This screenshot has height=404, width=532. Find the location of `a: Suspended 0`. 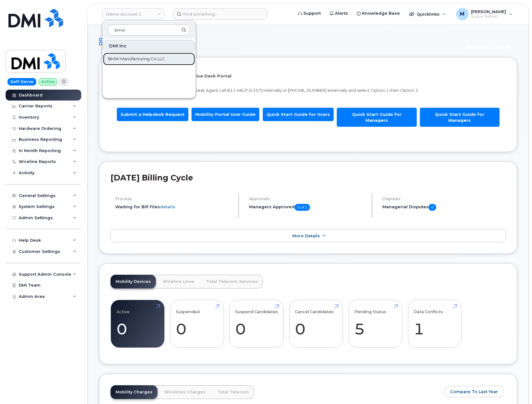

a: Suspended 0 is located at coordinates (197, 324).